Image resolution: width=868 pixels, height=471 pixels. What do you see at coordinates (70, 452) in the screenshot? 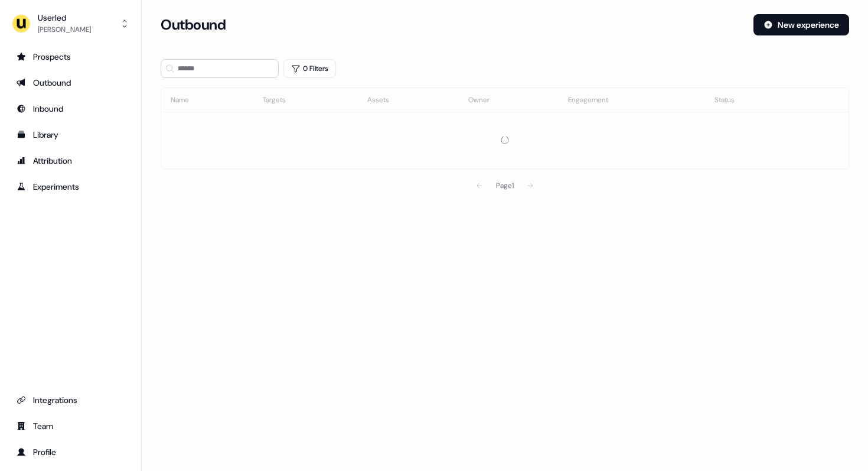
I see `div: Profile` at bounding box center [70, 452].